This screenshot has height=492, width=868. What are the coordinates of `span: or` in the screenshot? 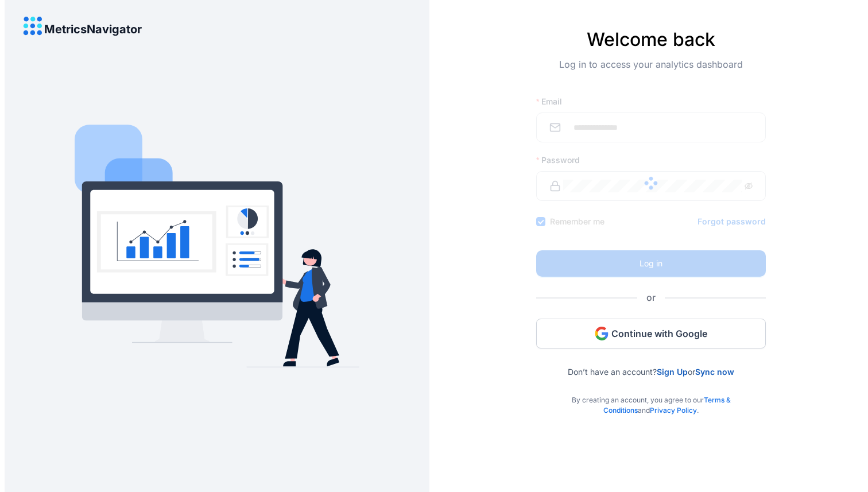 It's located at (651, 297).